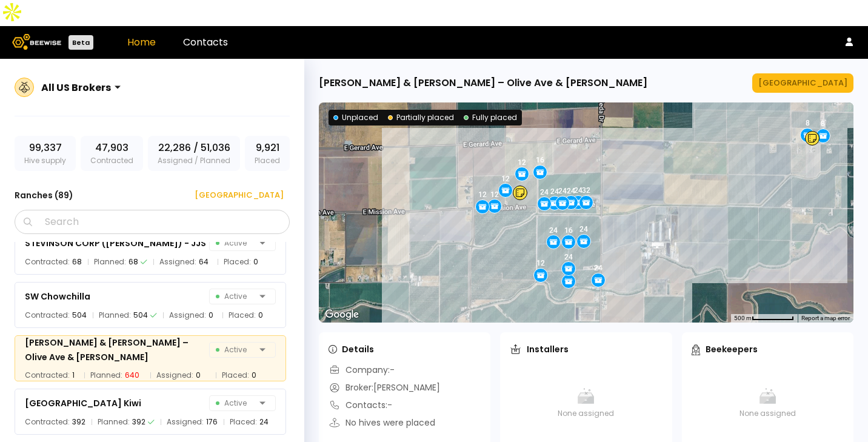 This screenshot has width=868, height=442. Describe the element at coordinates (76, 88) in the screenshot. I see `div: All US Brokers` at that location.